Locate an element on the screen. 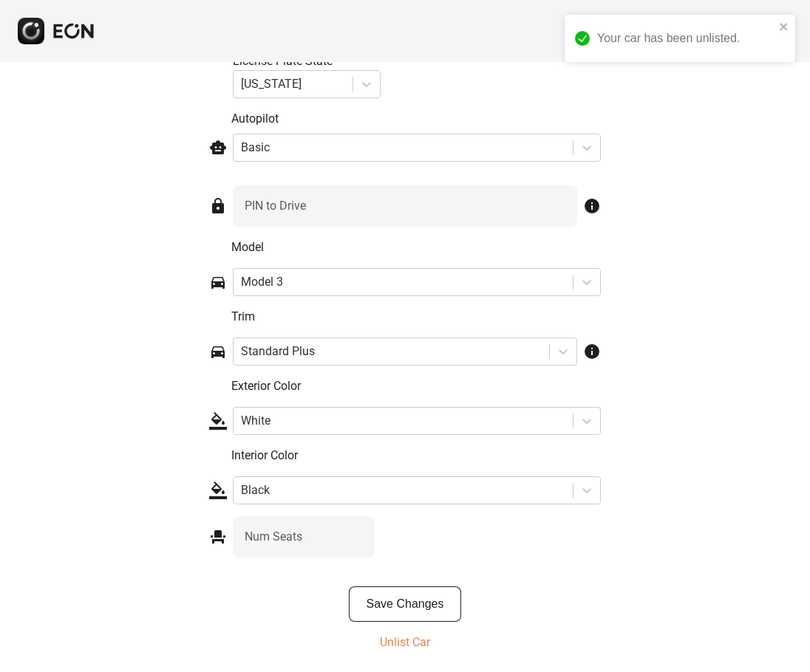 The image size is (810, 672). span: lock is located at coordinates (218, 206).